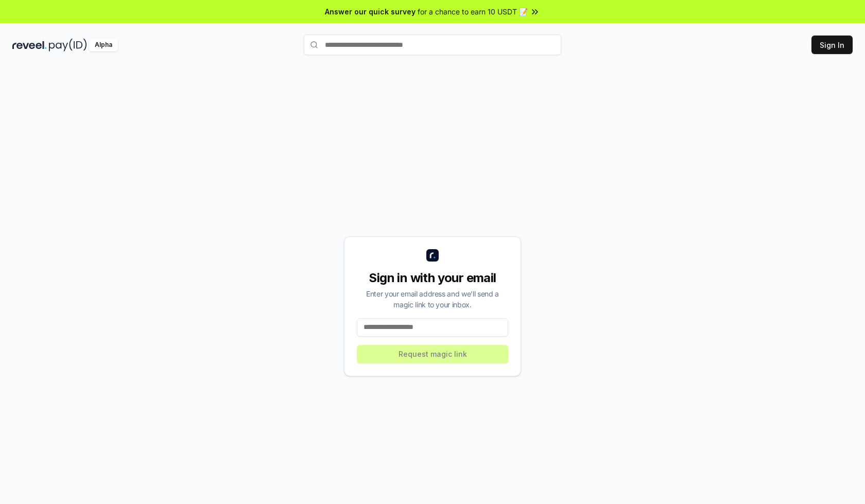 The width and height of the screenshot is (865, 504). I want to click on button: Sign In, so click(833, 44).